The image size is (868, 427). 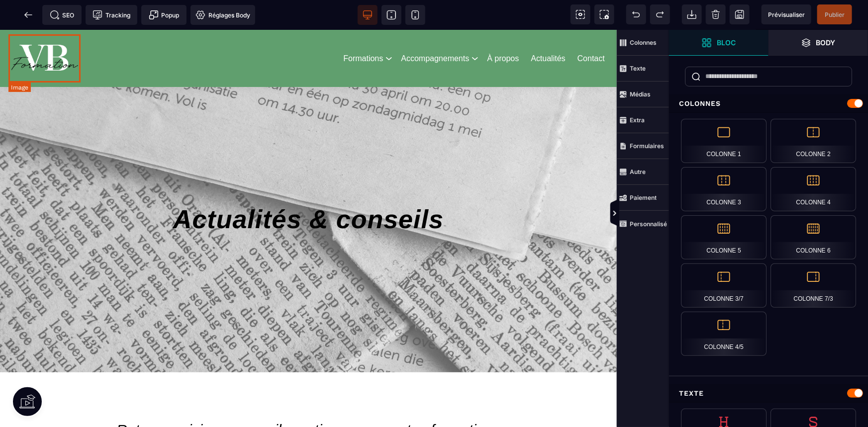 I want to click on span: Publier, so click(x=835, y=14).